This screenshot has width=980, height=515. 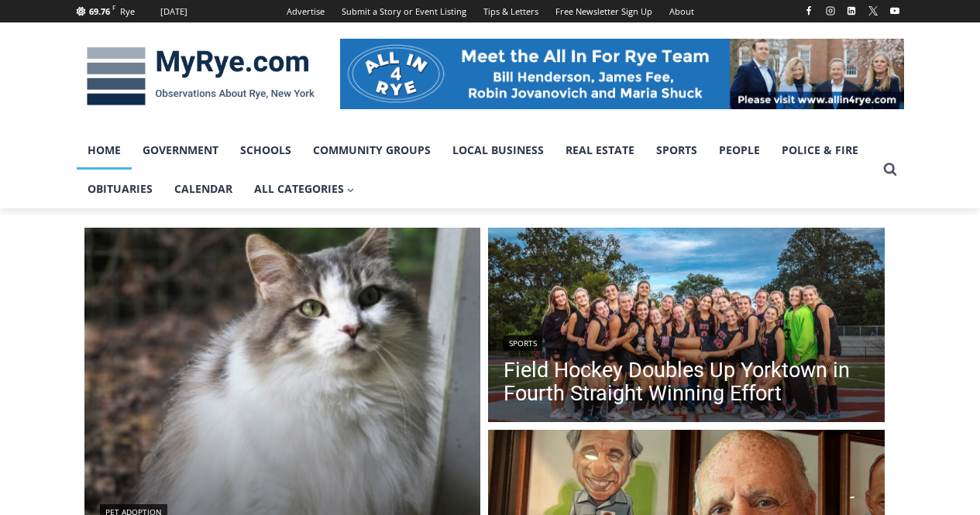 What do you see at coordinates (201, 77) in the screenshot?
I see `img: MyRye.com` at bounding box center [201, 77].